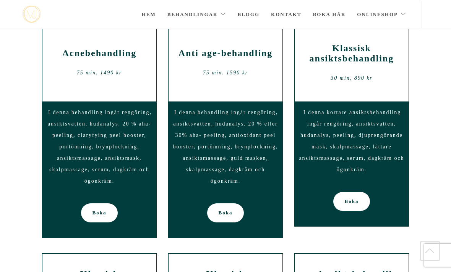  Describe the element at coordinates (31, 14) in the screenshot. I see `img: mjstudio` at that location.